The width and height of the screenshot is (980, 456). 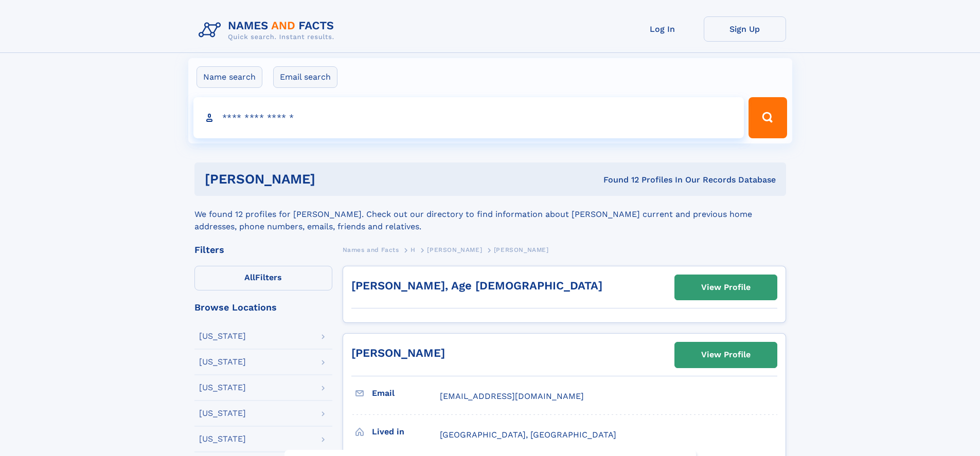 What do you see at coordinates (663, 29) in the screenshot?
I see `a: Log In` at bounding box center [663, 29].